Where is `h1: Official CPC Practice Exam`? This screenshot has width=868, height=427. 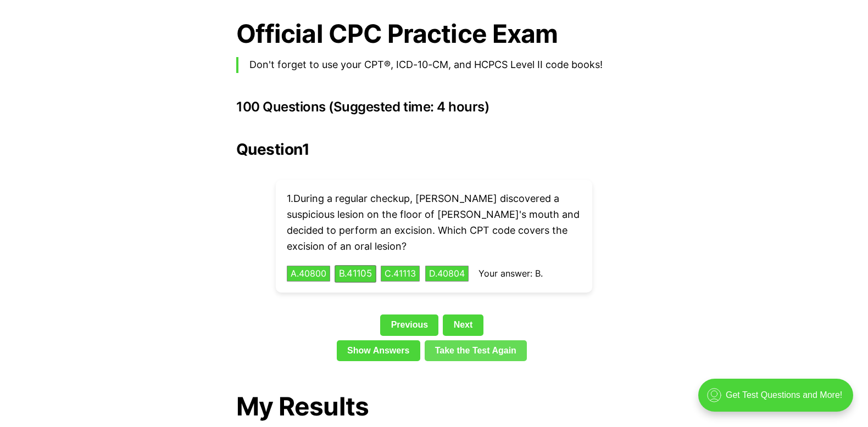 h1: Official CPC Practice Exam is located at coordinates (434, 34).